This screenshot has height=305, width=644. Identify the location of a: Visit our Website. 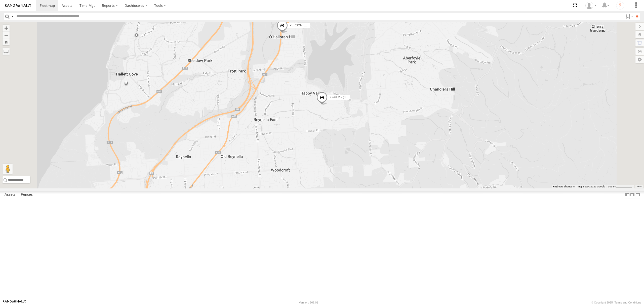
(14, 302).